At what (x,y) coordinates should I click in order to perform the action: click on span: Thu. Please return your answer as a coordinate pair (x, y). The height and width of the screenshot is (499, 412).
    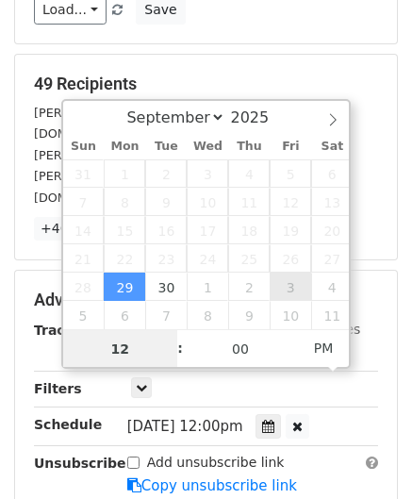
    Looking at the image, I should click on (249, 146).